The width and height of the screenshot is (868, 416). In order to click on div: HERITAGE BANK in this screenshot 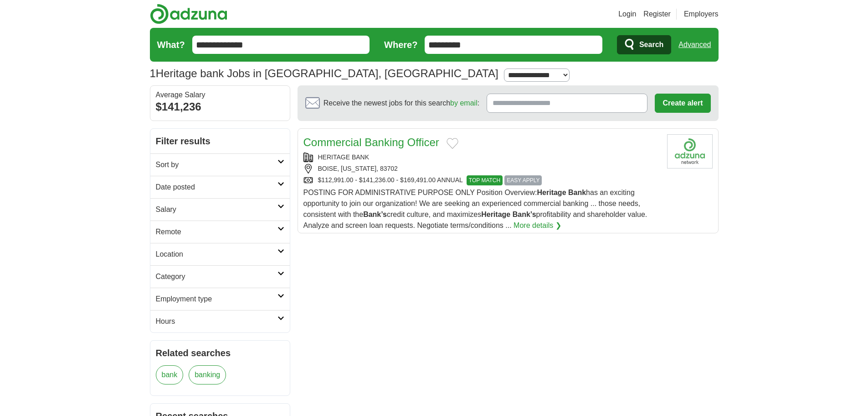, I will do `click(482, 157)`.